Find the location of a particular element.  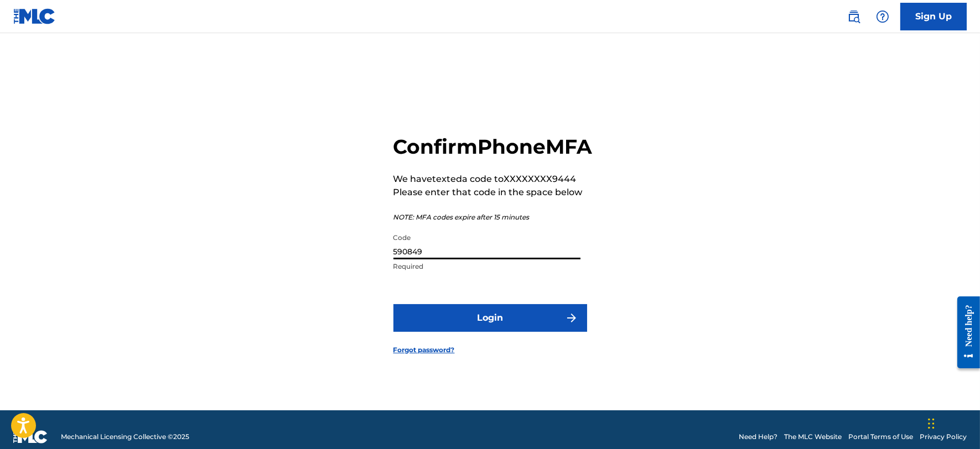

p: Required is located at coordinates (487, 267).